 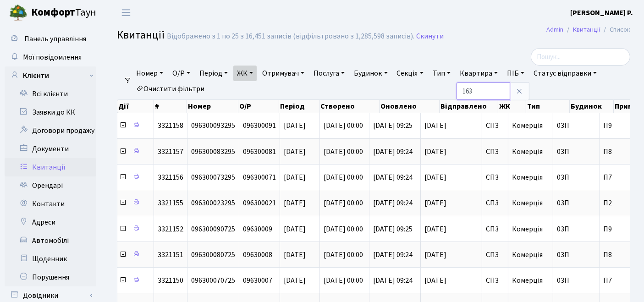 What do you see at coordinates (171, 152) in the screenshot?
I see `span: 3321157` at bounding box center [171, 152].